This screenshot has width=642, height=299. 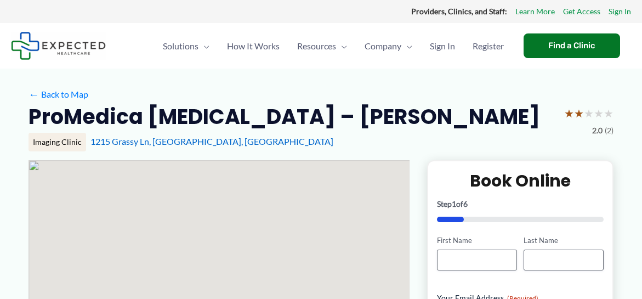 What do you see at coordinates (572, 45) in the screenshot?
I see `div: Find a Clinic` at bounding box center [572, 45].